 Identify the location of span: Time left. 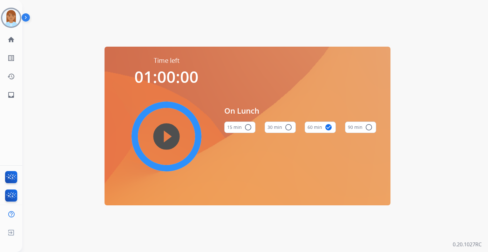
(167, 61).